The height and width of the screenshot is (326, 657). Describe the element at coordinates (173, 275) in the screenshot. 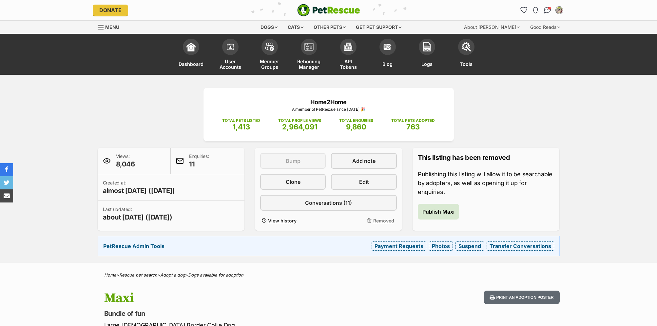

I see `a: Adopt a dog` at that location.